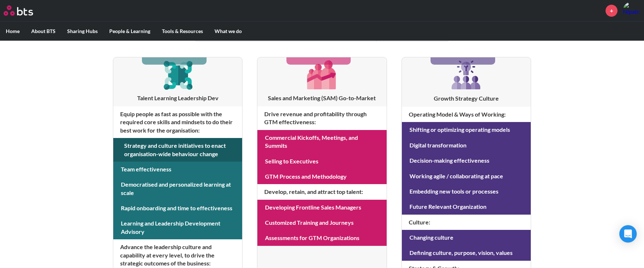 The width and height of the screenshot is (644, 268). I want to click on img: BTS Logo, so click(18, 10).